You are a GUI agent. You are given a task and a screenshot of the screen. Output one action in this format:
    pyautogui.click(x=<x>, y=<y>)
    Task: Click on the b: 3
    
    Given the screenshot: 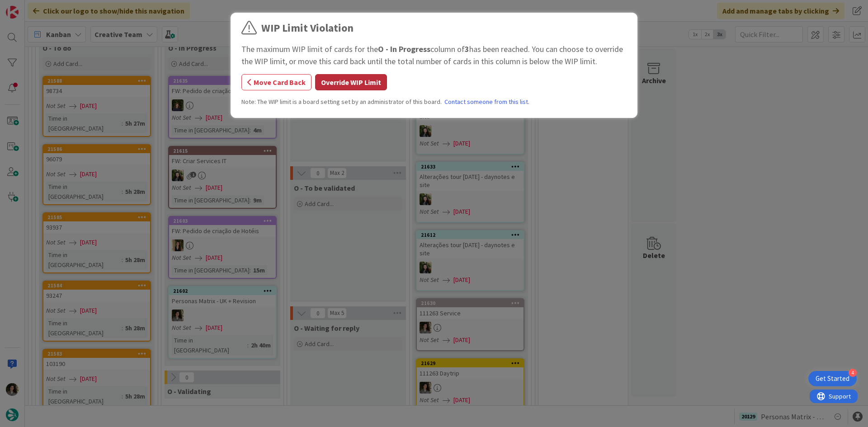 What is the action you would take?
    pyautogui.click(x=467, y=49)
    